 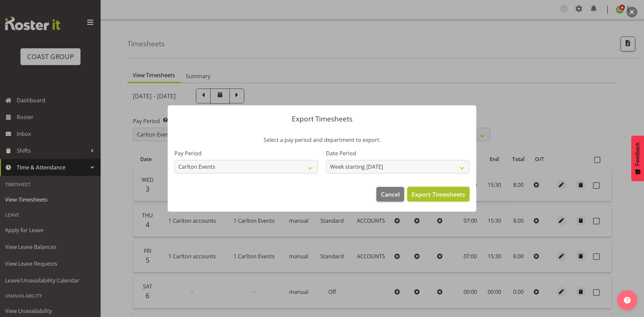 What do you see at coordinates (438, 194) in the screenshot?
I see `span: Export Timesheets` at bounding box center [438, 194].